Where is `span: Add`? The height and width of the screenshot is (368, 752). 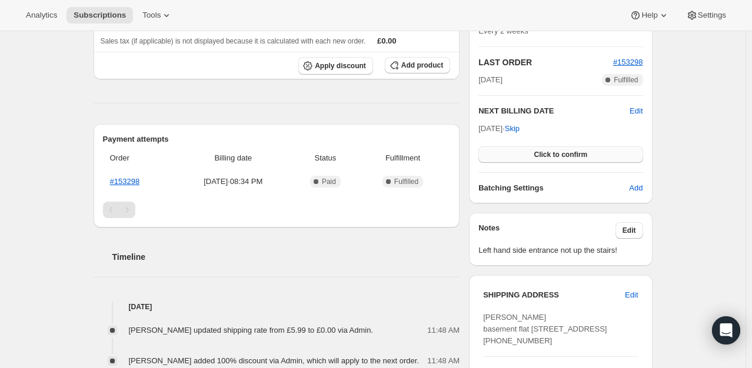
span: Add is located at coordinates (635, 188).